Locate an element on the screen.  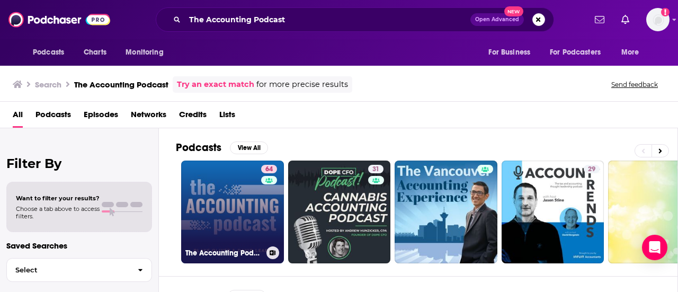
span: Select is located at coordinates (68, 270).